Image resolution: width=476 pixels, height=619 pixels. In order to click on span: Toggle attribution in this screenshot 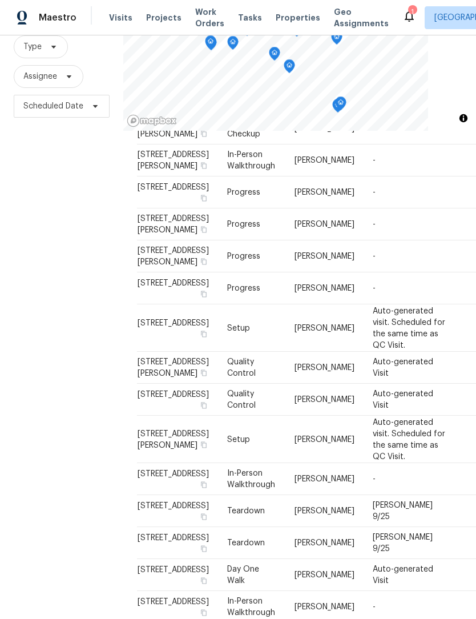, I will do `click(463, 119)`.